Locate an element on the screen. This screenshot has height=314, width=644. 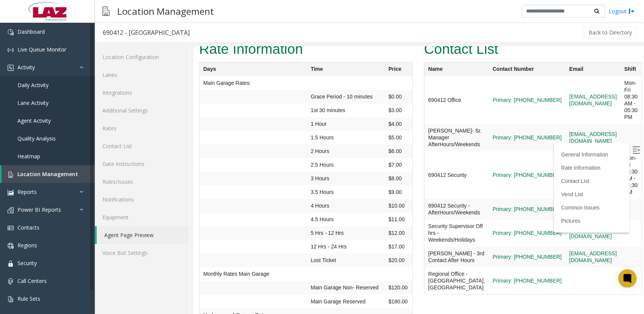
span: Quality Analysis is located at coordinates (36, 139).